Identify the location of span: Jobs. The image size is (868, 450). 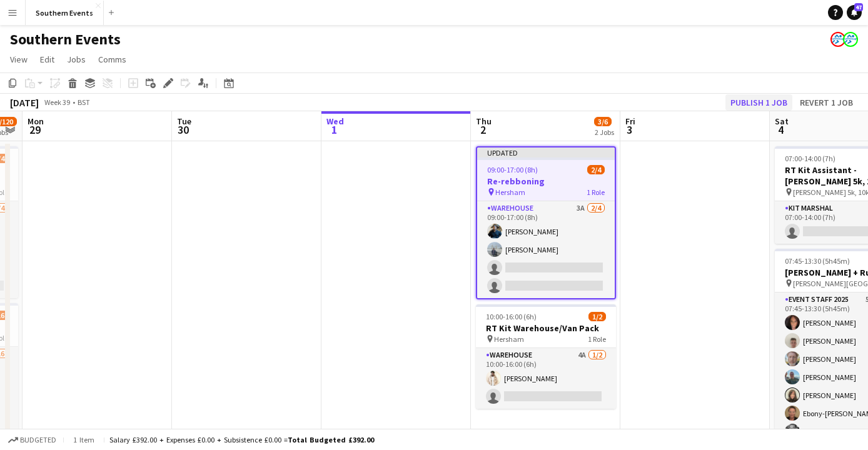
(76, 59).